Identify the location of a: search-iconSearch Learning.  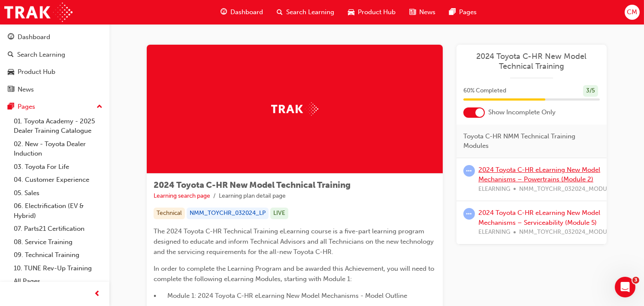
(306, 12).